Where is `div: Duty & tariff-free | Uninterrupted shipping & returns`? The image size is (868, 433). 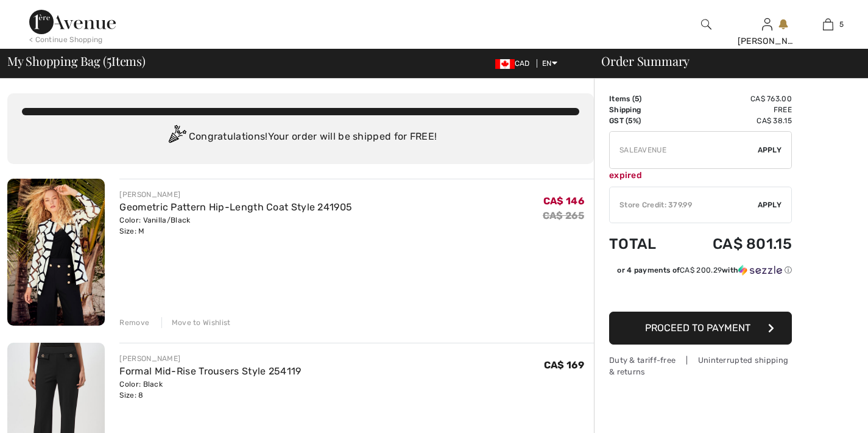
div: Duty & tariff-free | Uninterrupted shipping & returns is located at coordinates (700, 366).